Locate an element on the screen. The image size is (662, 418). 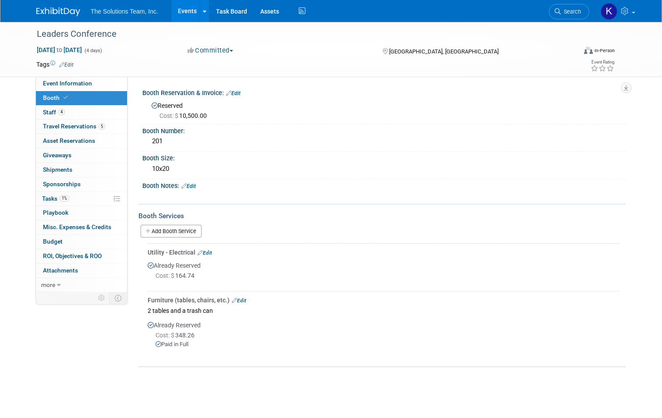
span: ROI, Objectives & ROO is located at coordinates (72, 256).